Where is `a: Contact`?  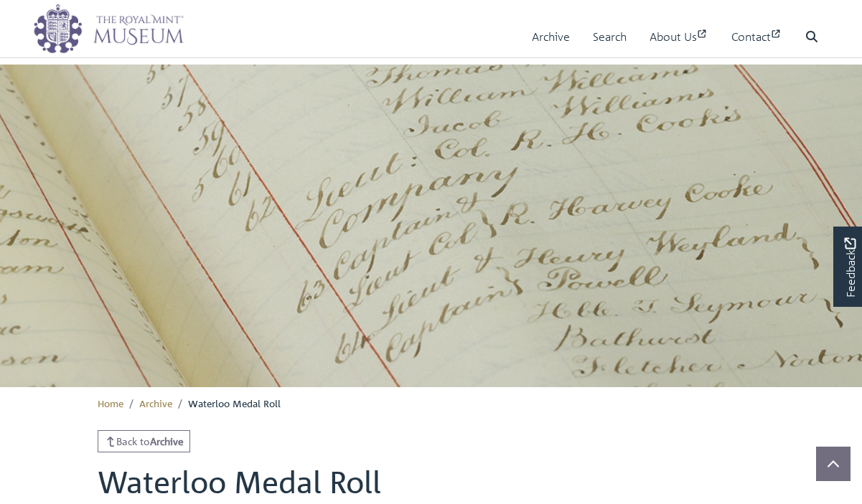
a: Contact is located at coordinates (757, 36).